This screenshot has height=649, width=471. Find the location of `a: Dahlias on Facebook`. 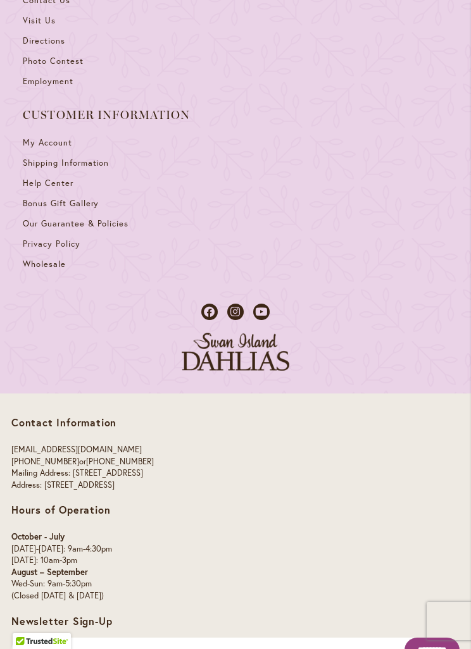

a: Dahlias on Facebook is located at coordinates (209, 312).